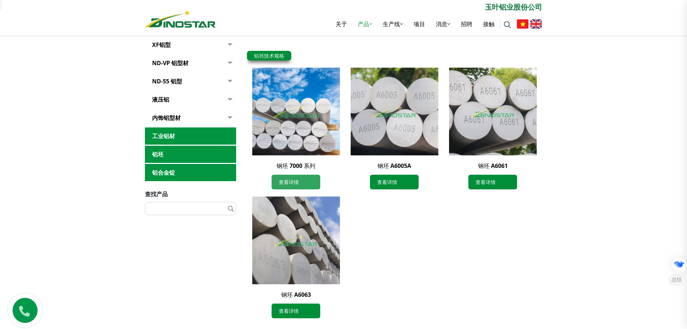  I want to click on img: 越南语, so click(523, 24).